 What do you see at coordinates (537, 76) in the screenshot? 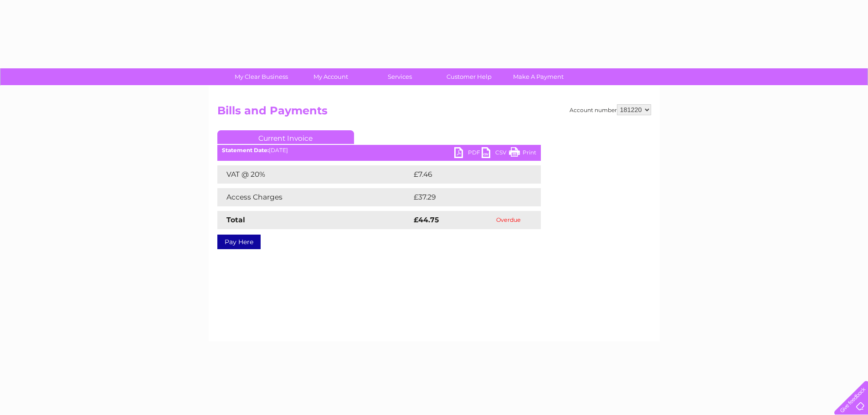
I see `a: Make A Payment` at bounding box center [537, 76].